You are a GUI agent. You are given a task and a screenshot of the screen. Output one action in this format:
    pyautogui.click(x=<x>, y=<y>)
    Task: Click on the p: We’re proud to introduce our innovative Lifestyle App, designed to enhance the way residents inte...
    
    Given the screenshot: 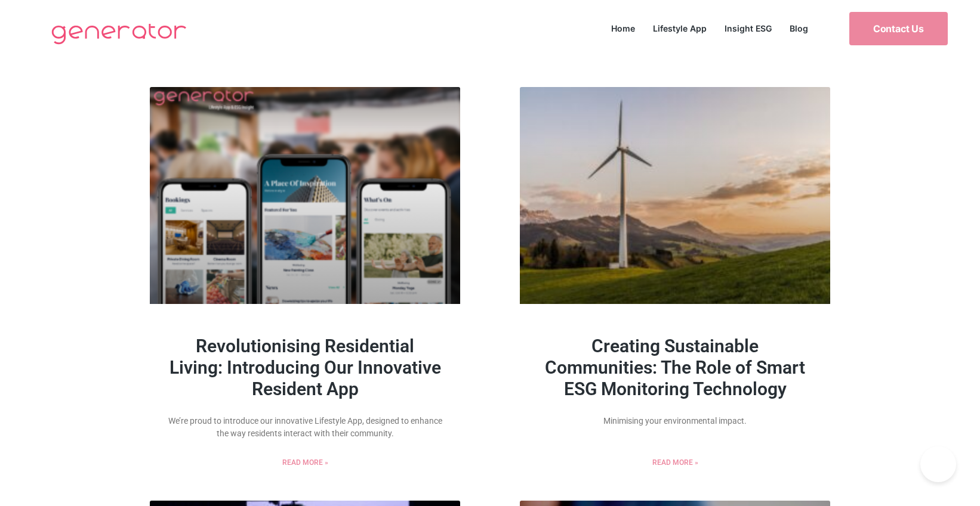 What is the action you would take?
    pyautogui.click(x=305, y=428)
    